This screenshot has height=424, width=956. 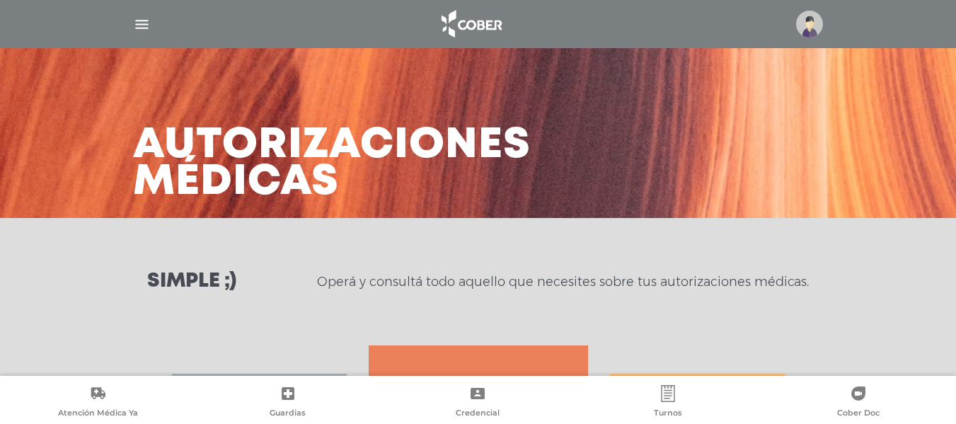 What do you see at coordinates (478, 414) in the screenshot?
I see `span: Credencial` at bounding box center [478, 414].